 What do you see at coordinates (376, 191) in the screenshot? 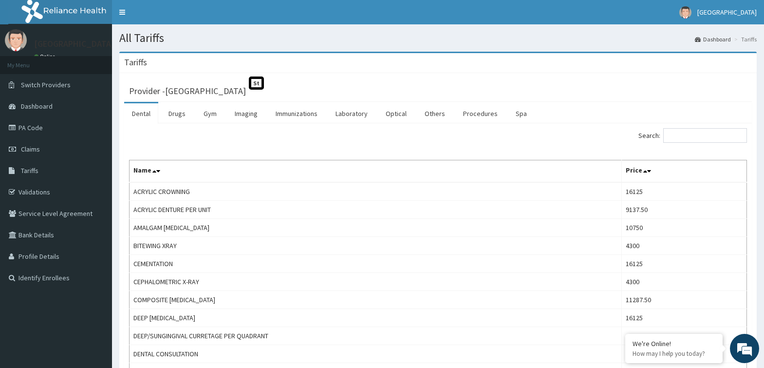
I see `td: ACRYLIC CROWNING` at bounding box center [376, 191].